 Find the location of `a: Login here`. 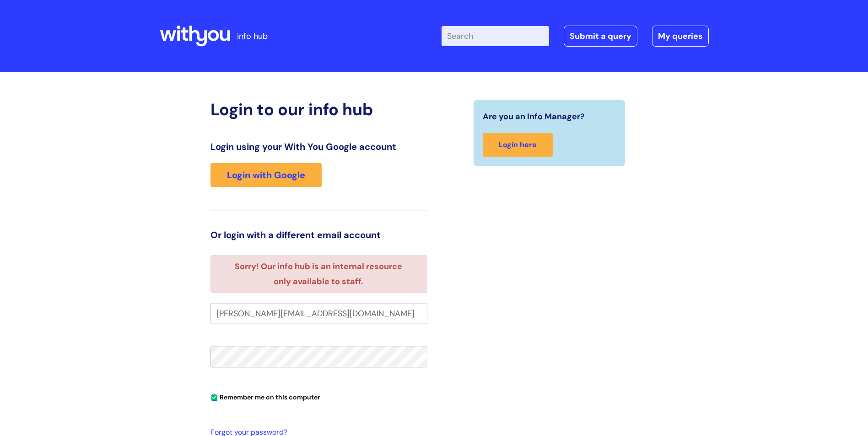

a: Login here is located at coordinates (517, 145).